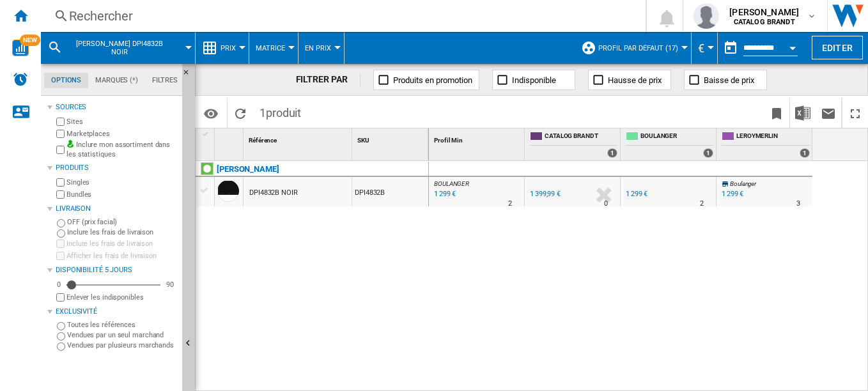 The width and height of the screenshot is (868, 391). What do you see at coordinates (241, 112) in the screenshot?
I see `button: Recharger` at bounding box center [241, 112].